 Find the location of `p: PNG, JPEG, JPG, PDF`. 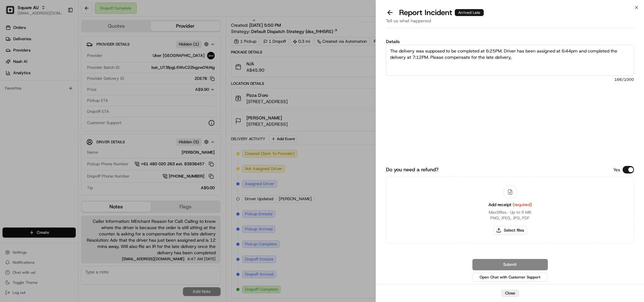

p: PNG, JPEG, JPG, PDF is located at coordinates (510, 218).